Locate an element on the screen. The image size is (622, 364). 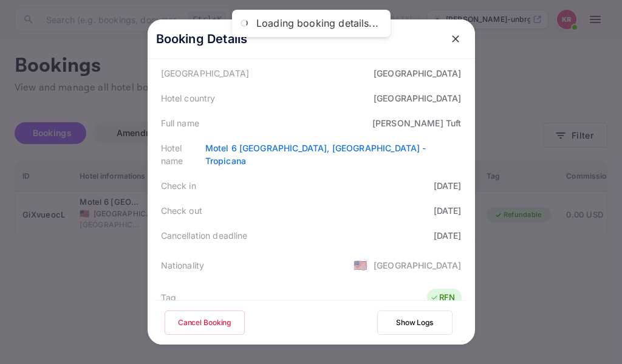
div: Tag is located at coordinates (168, 297).